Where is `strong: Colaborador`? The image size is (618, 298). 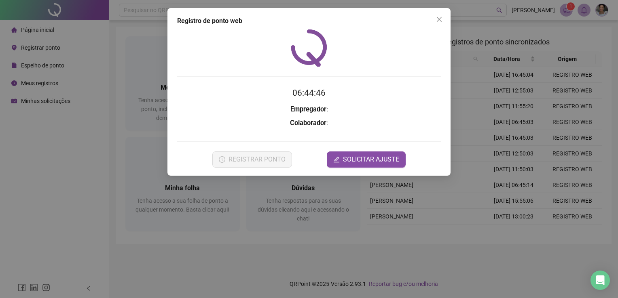 strong: Colaborador is located at coordinates (308, 123).